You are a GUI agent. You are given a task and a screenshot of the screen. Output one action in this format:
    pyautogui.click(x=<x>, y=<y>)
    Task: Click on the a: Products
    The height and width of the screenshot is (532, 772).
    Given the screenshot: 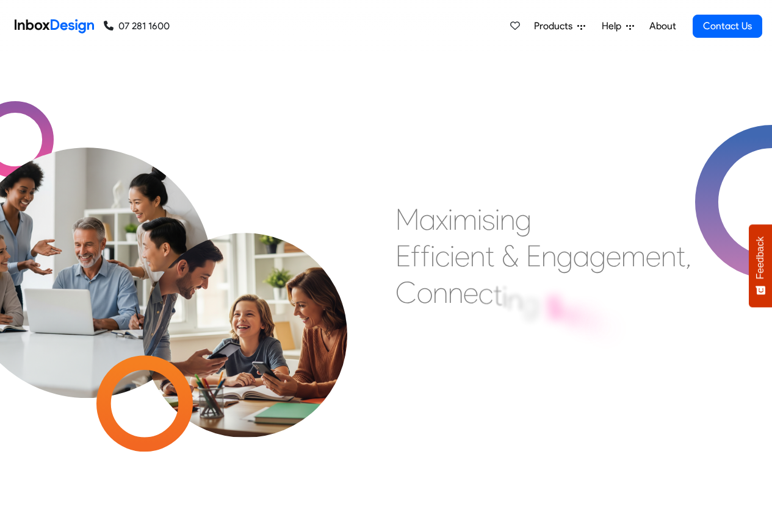 What is the action you would take?
    pyautogui.click(x=559, y=26)
    